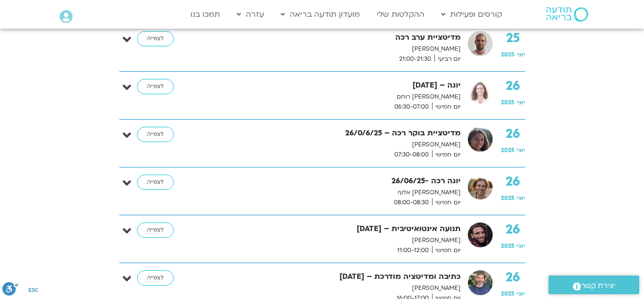  Describe the element at coordinates (447, 59) in the screenshot. I see `span: יום רביעי` at that location.